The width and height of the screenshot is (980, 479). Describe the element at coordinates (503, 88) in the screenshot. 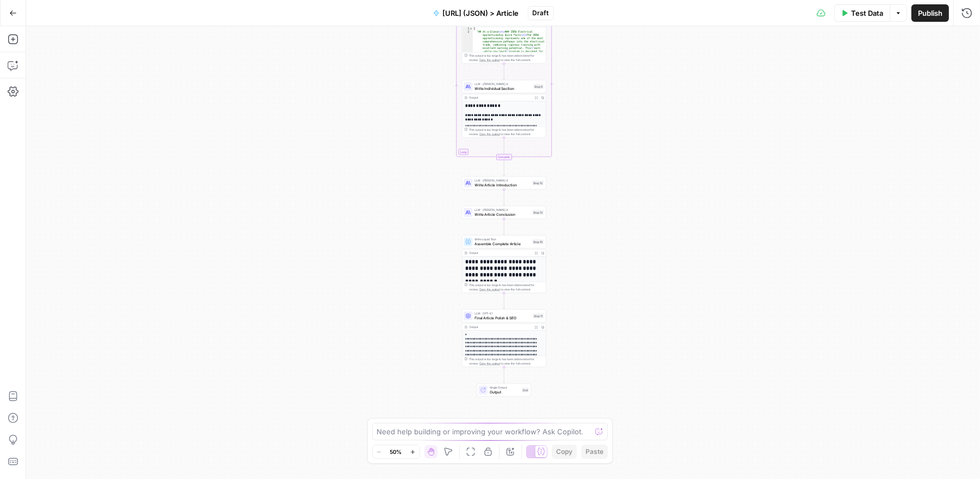

I see `span: Write Individual Section` at that location.